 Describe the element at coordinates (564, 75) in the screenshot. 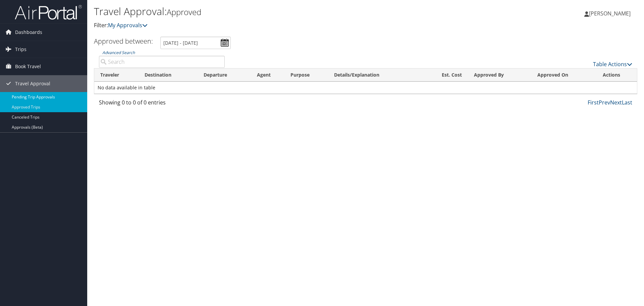

I see `th: Approved On: activate to sort column ascending` at that location.